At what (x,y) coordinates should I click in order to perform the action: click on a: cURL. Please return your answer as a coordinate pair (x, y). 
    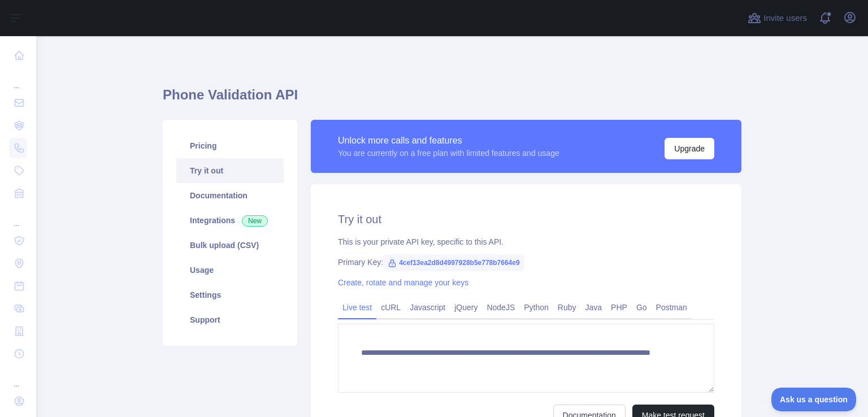
    Looking at the image, I should click on (391, 307).